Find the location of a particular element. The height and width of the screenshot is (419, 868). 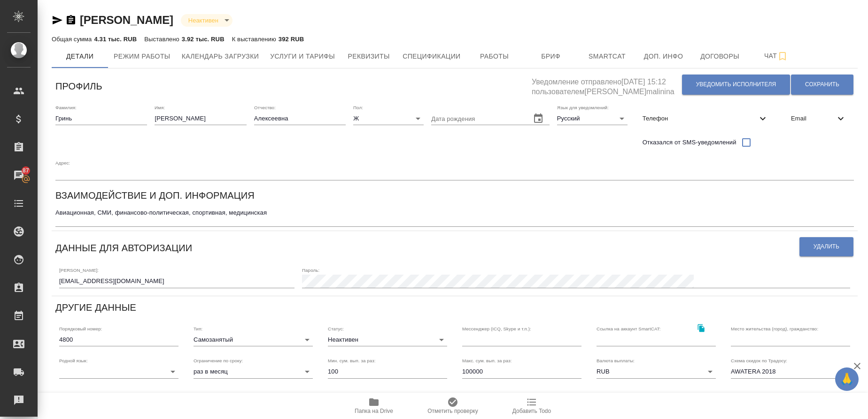

span: Уведомить исполнителя is located at coordinates (736, 85).